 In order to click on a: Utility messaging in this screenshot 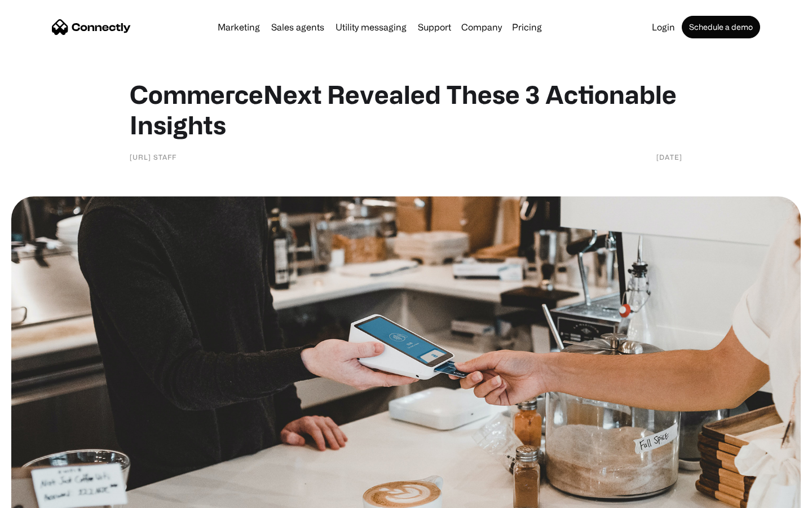, I will do `click(371, 27)`.